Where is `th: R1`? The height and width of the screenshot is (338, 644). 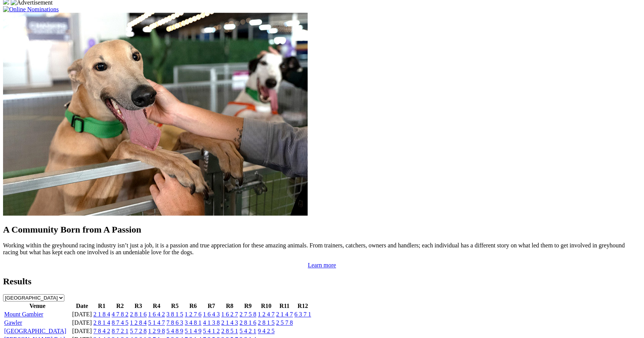
th: R1 is located at coordinates (102, 307).